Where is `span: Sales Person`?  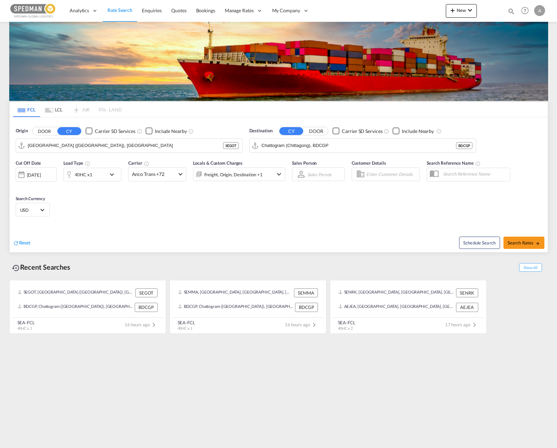
span: Sales Person is located at coordinates (304, 163).